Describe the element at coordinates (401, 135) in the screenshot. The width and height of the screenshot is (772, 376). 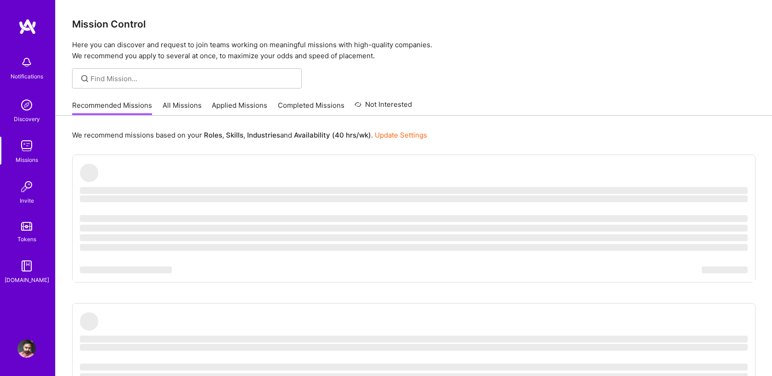
I see `a: Update Settings` at that location.